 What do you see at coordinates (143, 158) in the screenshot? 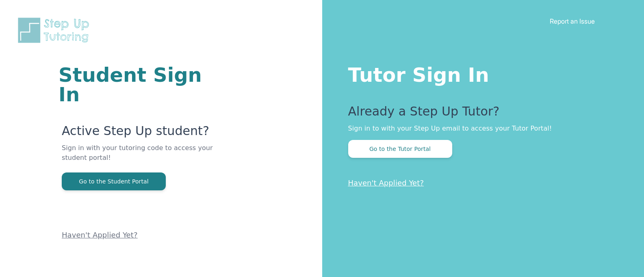
I see `p: Sign in with your tutoring code to access your student portal!` at bounding box center [143, 158].